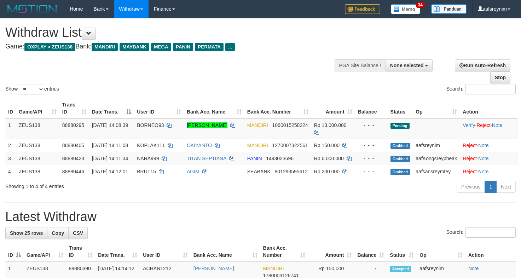 The width and height of the screenshot is (521, 278). Describe the element at coordinates (173, 33) in the screenshot. I see `h1: Withdraw List` at that location.